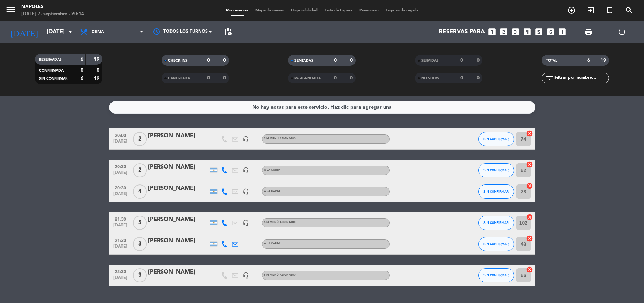 This screenshot has height=303, width=644. Describe the element at coordinates (551, 61) in the screenshot. I see `span: TOTAL` at that location.